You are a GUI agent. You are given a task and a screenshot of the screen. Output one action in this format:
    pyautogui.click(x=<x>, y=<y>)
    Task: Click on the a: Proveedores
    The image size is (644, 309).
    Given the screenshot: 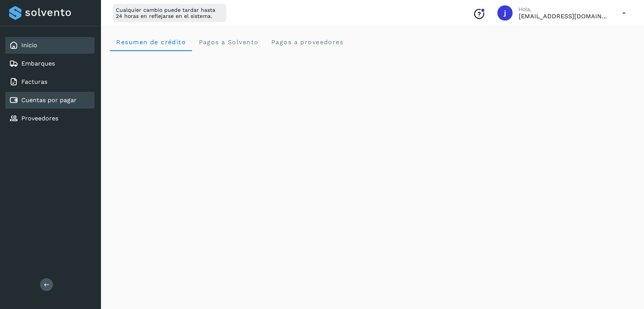 What is the action you would take?
    pyautogui.click(x=40, y=118)
    